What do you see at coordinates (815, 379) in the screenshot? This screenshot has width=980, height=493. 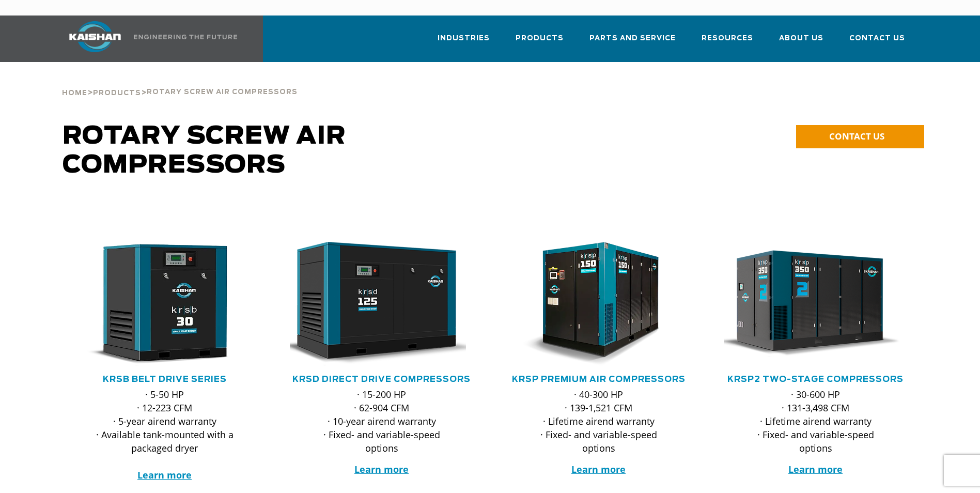 I see `a: KRSP2 Two-Stage Compressors` at bounding box center [815, 379].